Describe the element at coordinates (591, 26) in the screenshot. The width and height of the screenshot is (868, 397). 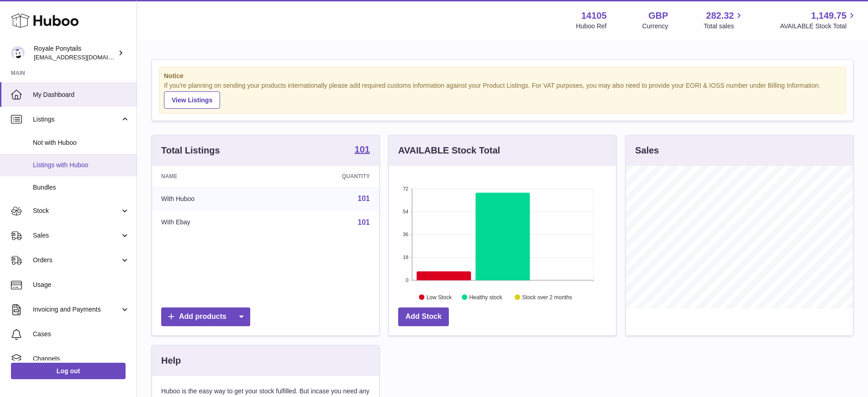
I see `div: Huboo Ref` at that location.